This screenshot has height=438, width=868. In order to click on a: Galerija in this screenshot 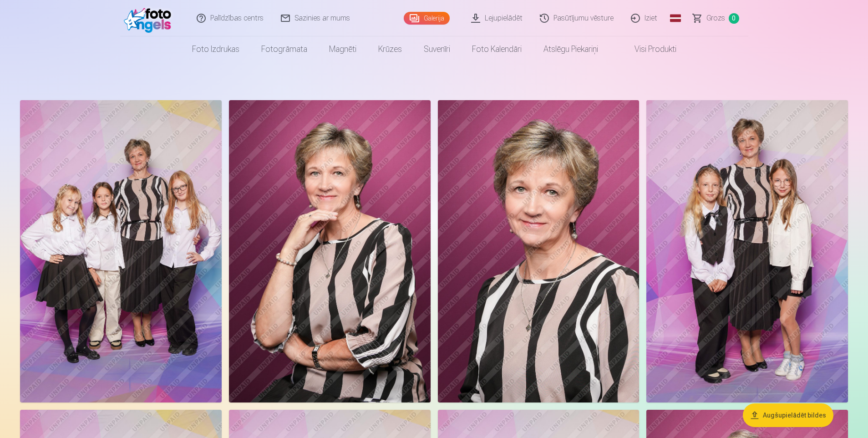, I will do `click(426, 19)`.